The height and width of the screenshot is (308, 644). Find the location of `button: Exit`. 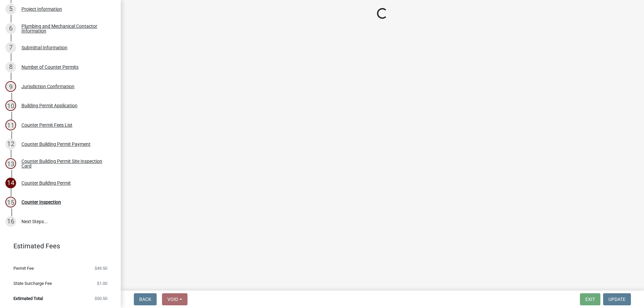

button: Exit is located at coordinates (590, 299).